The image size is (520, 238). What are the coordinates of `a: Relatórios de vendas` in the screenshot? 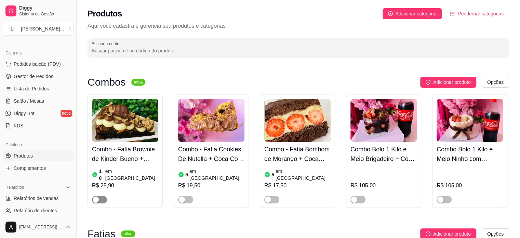 It's located at (38, 198).